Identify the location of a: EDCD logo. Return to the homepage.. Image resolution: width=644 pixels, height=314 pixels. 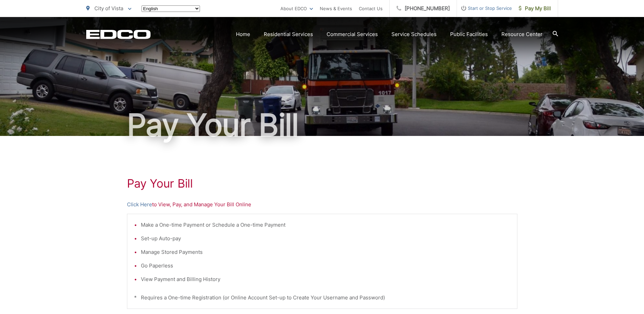
(118, 34).